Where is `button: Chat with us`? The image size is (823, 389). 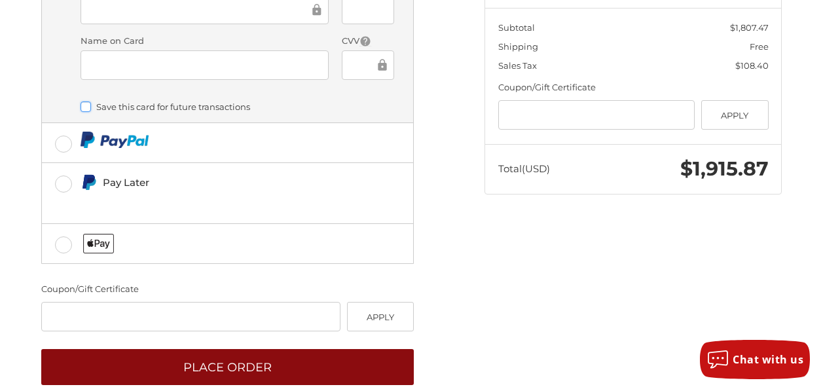 button: Chat with us is located at coordinates (755, 359).